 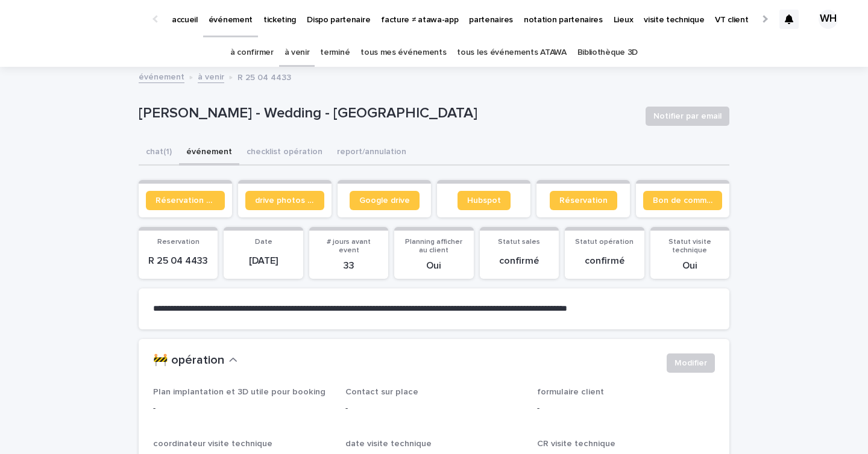 What do you see at coordinates (511, 53) in the screenshot?
I see `a: tous les événements ATAWA` at bounding box center [511, 53].